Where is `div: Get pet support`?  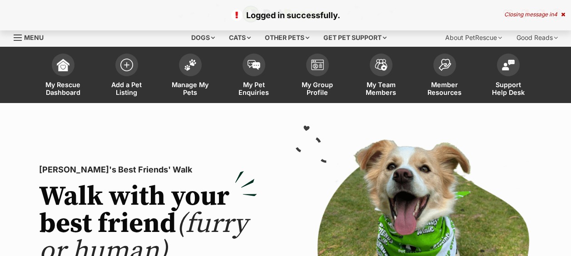 div: Get pet support is located at coordinates (355, 38).